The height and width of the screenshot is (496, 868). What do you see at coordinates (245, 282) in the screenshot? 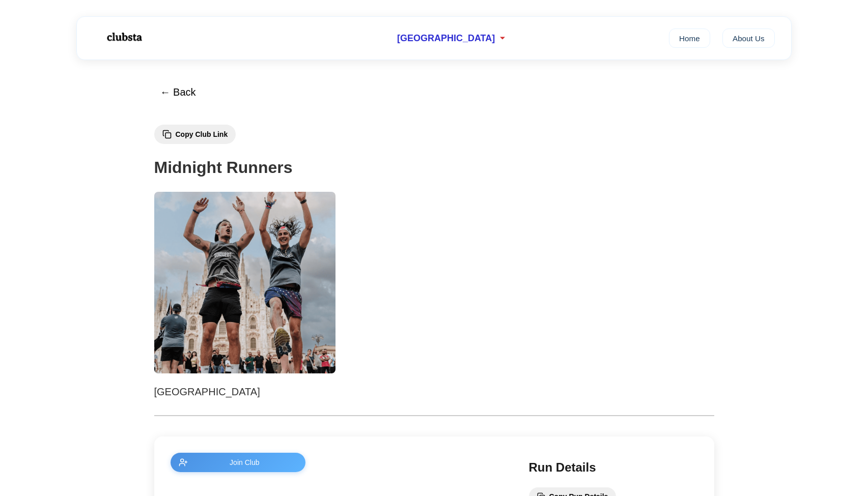
I see `img: Midnight Runners 1` at bounding box center [245, 282].